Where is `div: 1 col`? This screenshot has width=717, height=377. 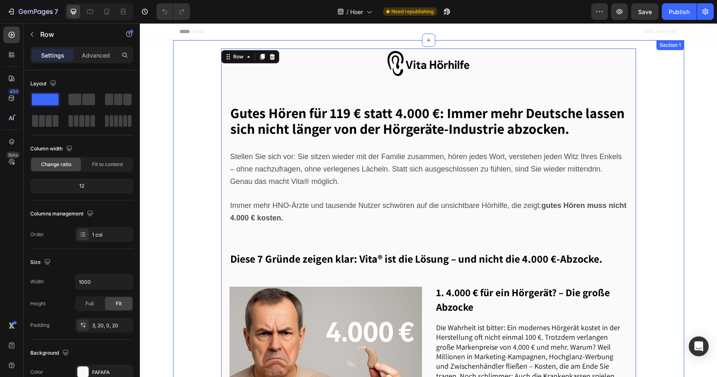 div: 1 col is located at coordinates (112, 235).